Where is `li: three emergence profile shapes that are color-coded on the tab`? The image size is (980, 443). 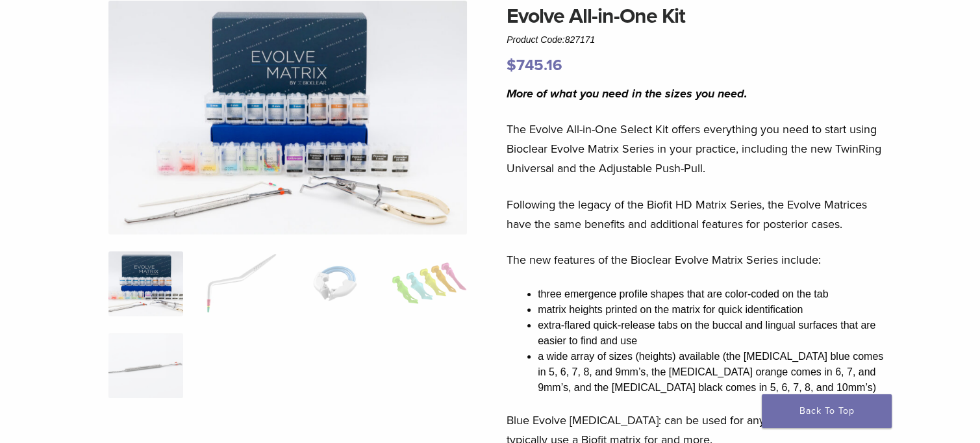 li: three emergence profile shapes that are color-coded on the tab is located at coordinates (713, 294).